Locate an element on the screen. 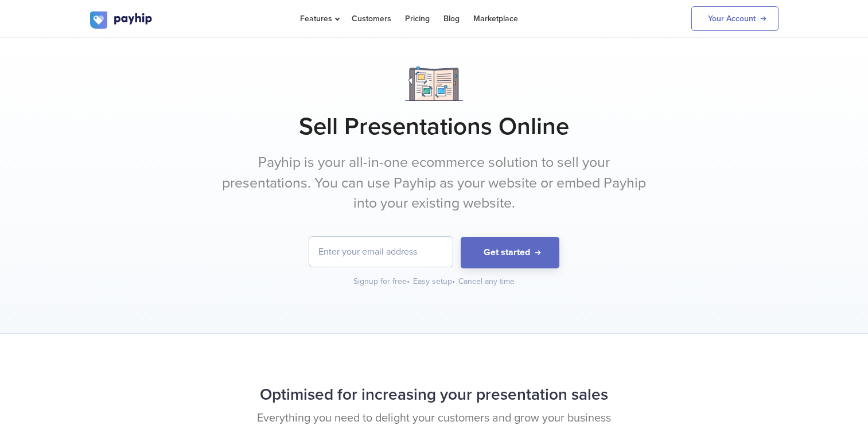  p: Payhip is your all-in-one ecommerce solution to sell your presentations. You can use Payhip as yo... is located at coordinates (434, 183).